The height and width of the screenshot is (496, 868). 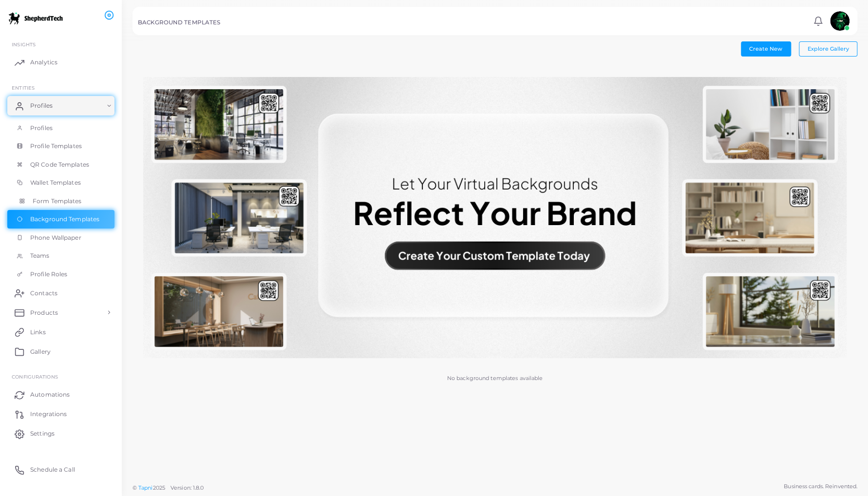 What do you see at coordinates (49, 395) in the screenshot?
I see `span: Automations` at bounding box center [49, 395].